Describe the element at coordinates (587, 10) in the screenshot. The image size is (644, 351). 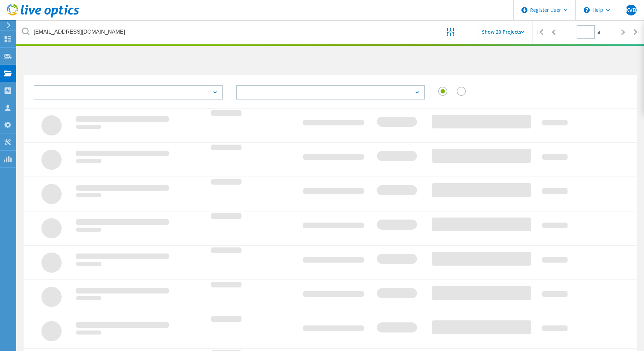
I see `svg: \n` at that location.